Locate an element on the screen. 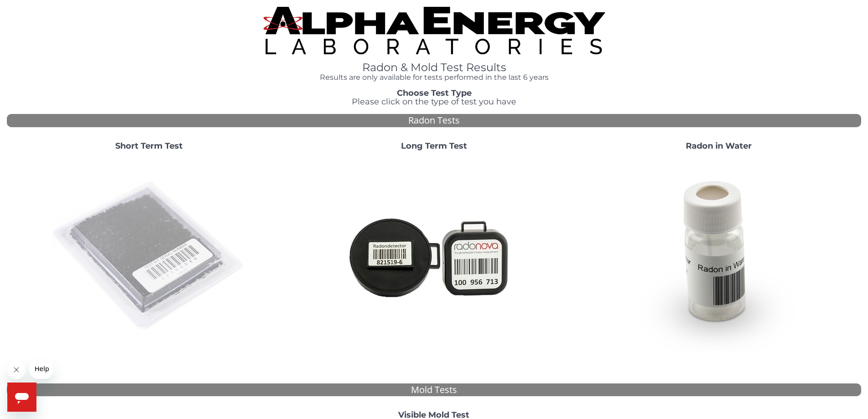 This screenshot has height=419, width=868. img: ShortTerm.jpg is located at coordinates (149, 256).